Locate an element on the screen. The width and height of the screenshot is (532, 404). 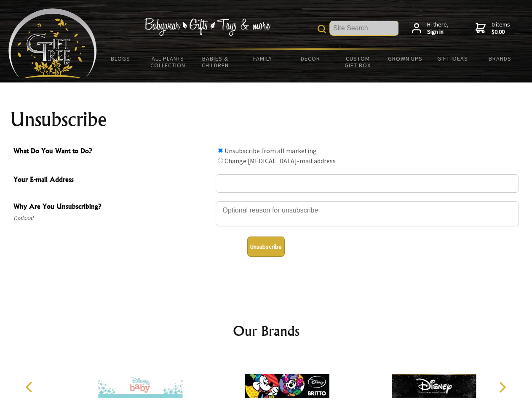
a: Grown Ups is located at coordinates (405, 59).